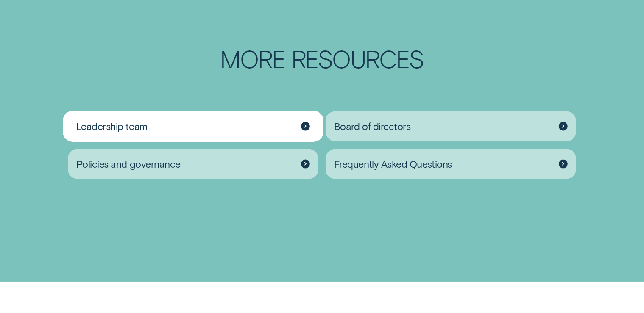 Image resolution: width=644 pixels, height=313 pixels. I want to click on a: Frequently Asked Questions, so click(451, 164).